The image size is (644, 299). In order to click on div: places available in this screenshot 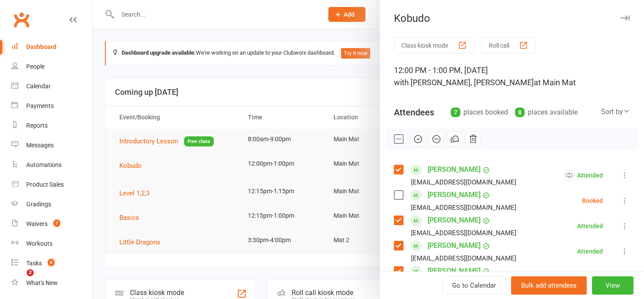, I will do `click(546, 112)`.